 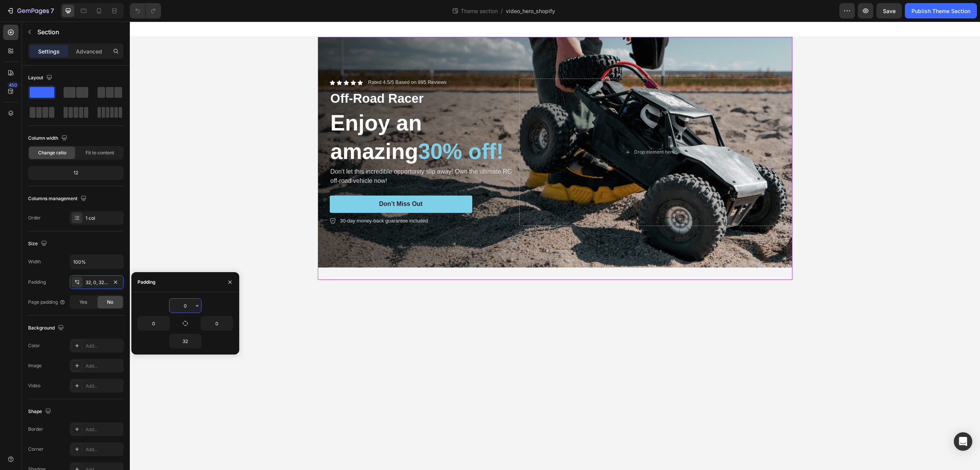 What do you see at coordinates (58, 199) in the screenshot?
I see `div: Columns management` at bounding box center [58, 199].